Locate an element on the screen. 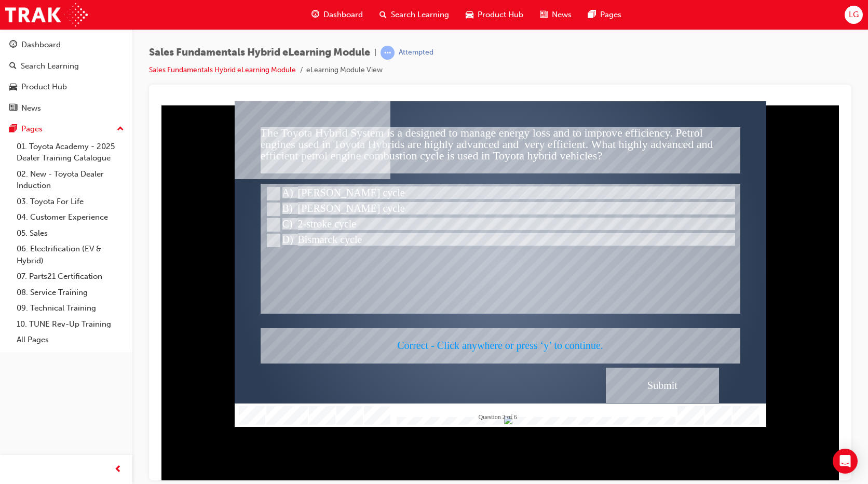 This screenshot has height=484, width=868. a: Sales Fundamentals Hybrid eLearning Module is located at coordinates (222, 69).